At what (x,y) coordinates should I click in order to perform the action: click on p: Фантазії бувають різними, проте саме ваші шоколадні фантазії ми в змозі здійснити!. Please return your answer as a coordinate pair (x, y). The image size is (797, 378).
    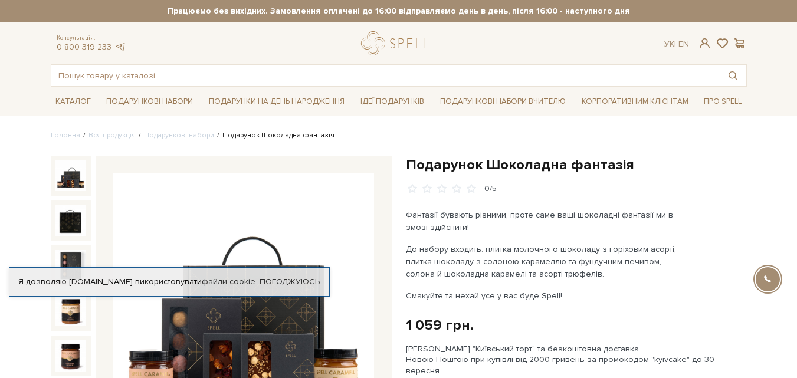
    Looking at the image, I should click on (544, 221).